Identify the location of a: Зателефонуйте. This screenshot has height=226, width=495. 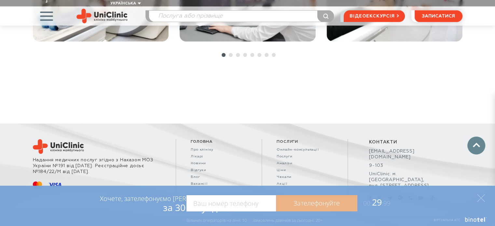
(317, 203).